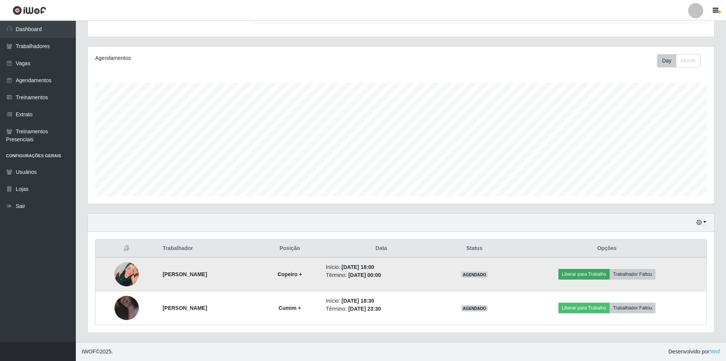 Image resolution: width=726 pixels, height=361 pixels. Describe the element at coordinates (89, 352) in the screenshot. I see `span: IWOF` at that location.